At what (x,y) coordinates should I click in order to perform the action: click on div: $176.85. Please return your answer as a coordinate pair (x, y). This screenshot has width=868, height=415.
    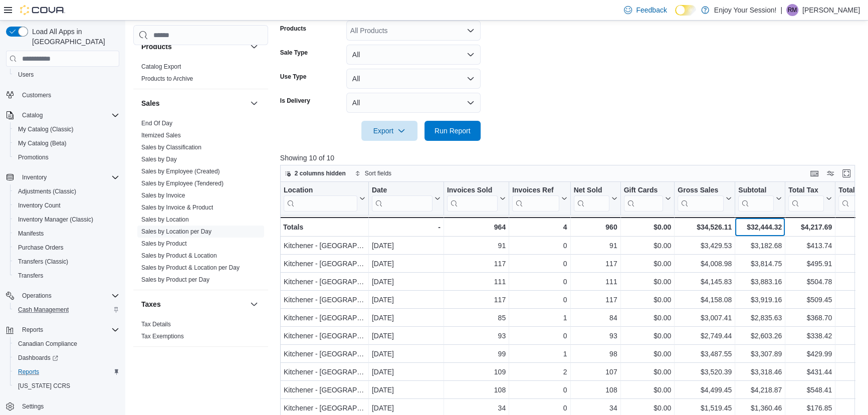
    Looking at the image, I should click on (810, 408).